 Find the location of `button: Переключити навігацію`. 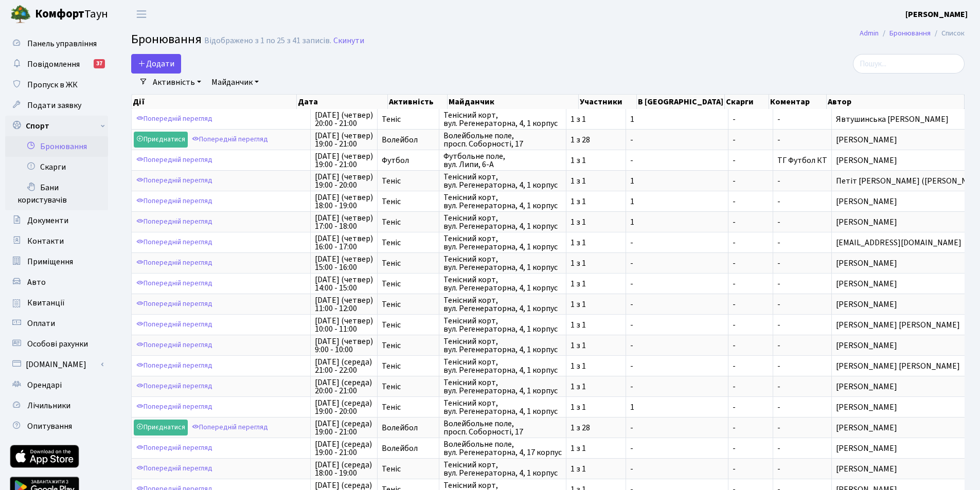

button: Переключити навігацію is located at coordinates (141, 14).